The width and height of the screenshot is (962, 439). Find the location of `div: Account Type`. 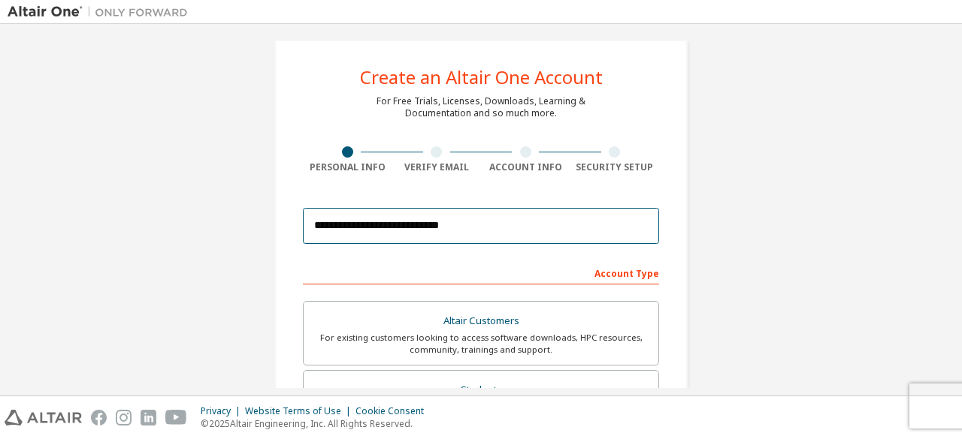

div: Account Type is located at coordinates (481, 273).